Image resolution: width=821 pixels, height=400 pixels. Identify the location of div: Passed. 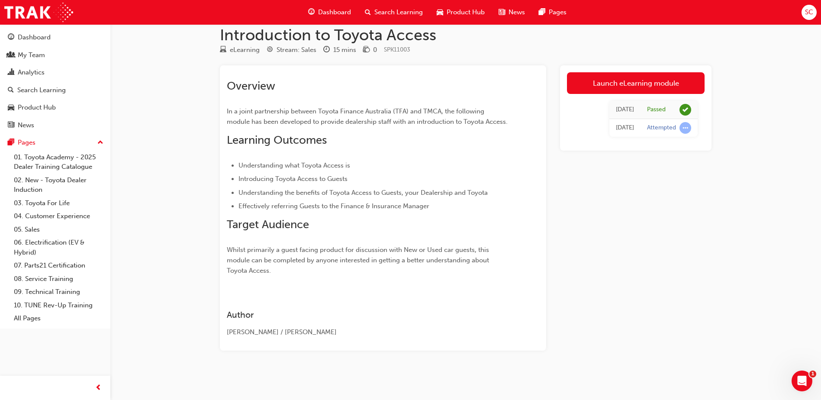
(656, 110).